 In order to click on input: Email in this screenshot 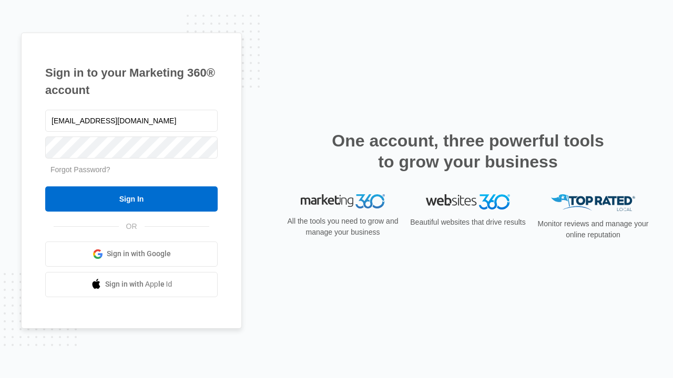, I will do `click(131, 121)`.